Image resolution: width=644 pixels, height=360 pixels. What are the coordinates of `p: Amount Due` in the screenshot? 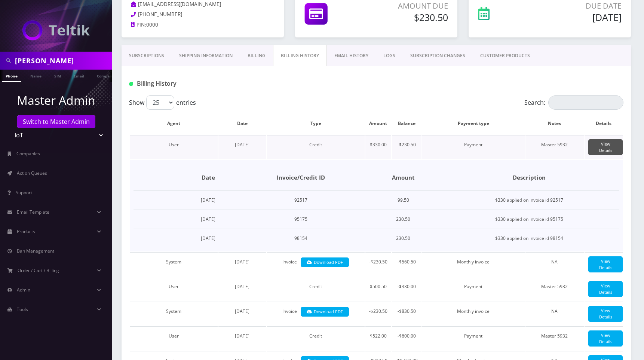 It's located at (408, 6).